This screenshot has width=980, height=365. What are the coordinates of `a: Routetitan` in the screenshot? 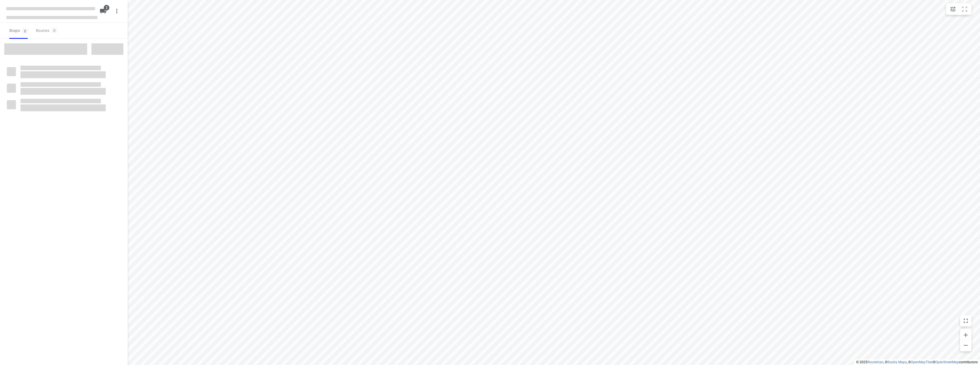 It's located at (875, 362).